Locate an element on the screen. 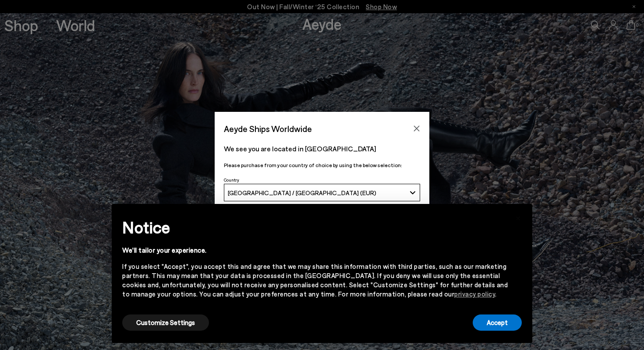 This screenshot has width=644, height=350. button: Accept is located at coordinates (497, 322).